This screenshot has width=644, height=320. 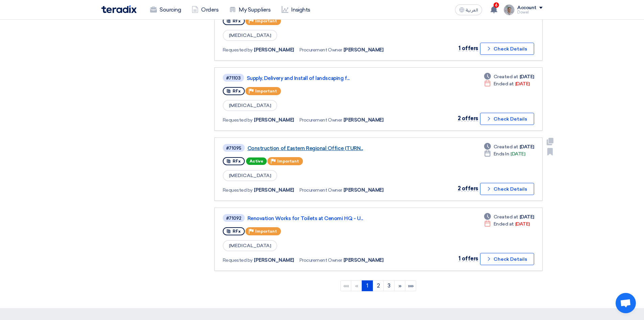 I want to click on button: العربية, so click(x=469, y=10).